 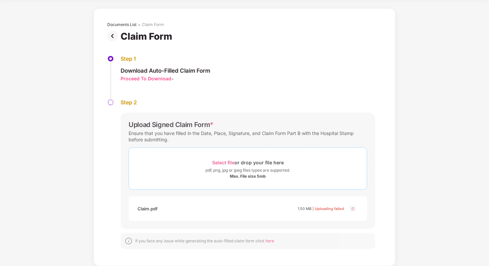 What do you see at coordinates (171, 125) in the screenshot?
I see `div: Upload Signed Claim Form` at bounding box center [171, 125].